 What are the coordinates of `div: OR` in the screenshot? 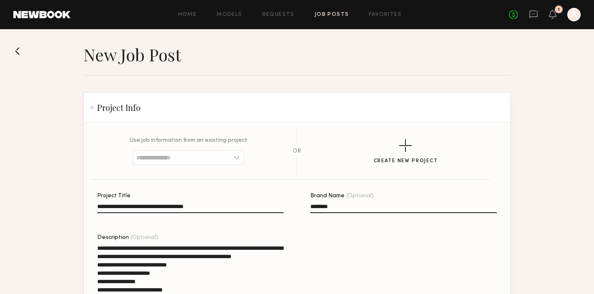 It's located at (297, 151).